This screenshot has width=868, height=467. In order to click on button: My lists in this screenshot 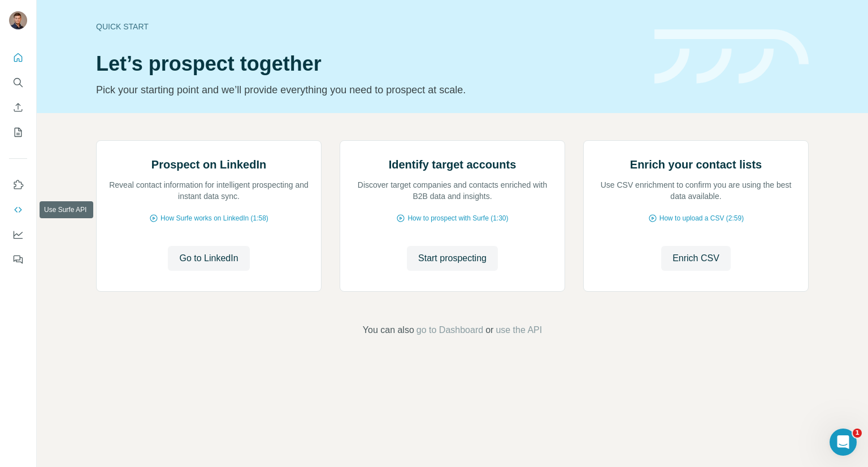, I will do `click(18, 132)`.